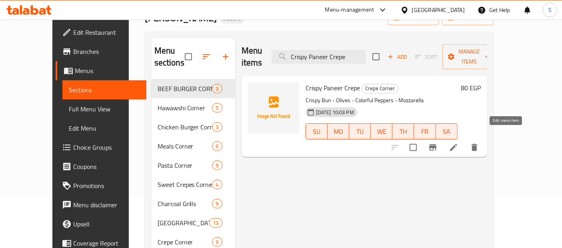 The width and height of the screenshot is (562, 248). What do you see at coordinates (106, 244) in the screenshot?
I see `span: Coverage Report` at bounding box center [106, 244].